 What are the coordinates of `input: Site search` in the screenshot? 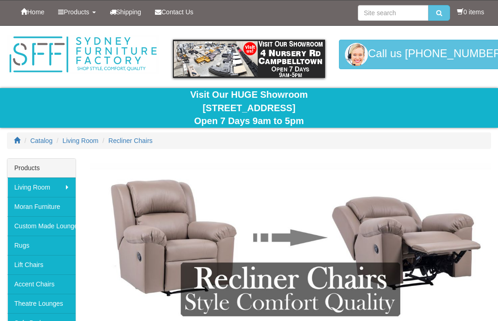 It's located at (393, 13).